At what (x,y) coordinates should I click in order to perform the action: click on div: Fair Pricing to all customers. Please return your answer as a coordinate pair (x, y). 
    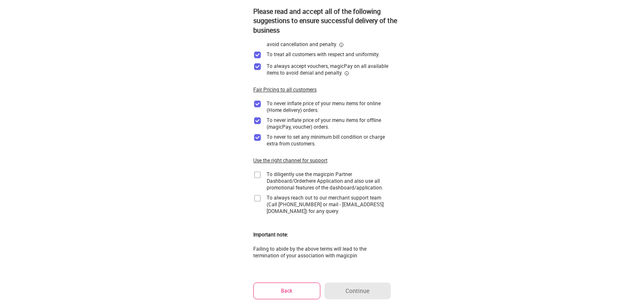
    Looking at the image, I should click on (285, 89).